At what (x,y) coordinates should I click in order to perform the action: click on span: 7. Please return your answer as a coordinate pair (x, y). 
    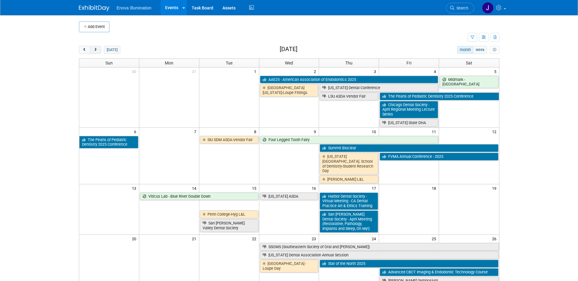
    Looking at the image, I should click on (196, 132).